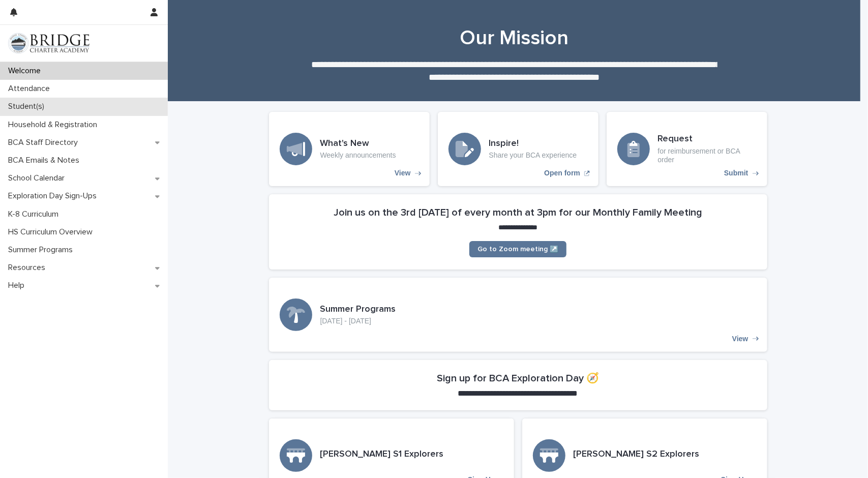  I want to click on p: Exploration Day Sign-Ups, so click(54, 196).